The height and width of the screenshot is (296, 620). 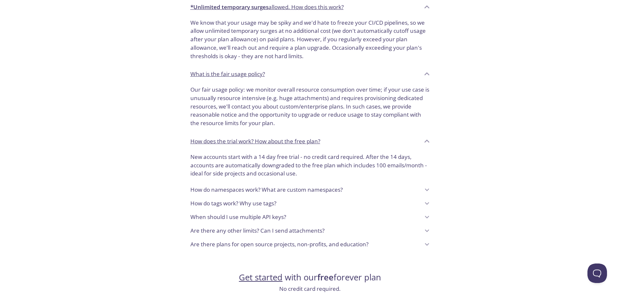 I want to click on p: We know that your usage may be spiky and we'd hate to freeze your CI/CD pipelines, so we allow un..., so click(x=310, y=39).